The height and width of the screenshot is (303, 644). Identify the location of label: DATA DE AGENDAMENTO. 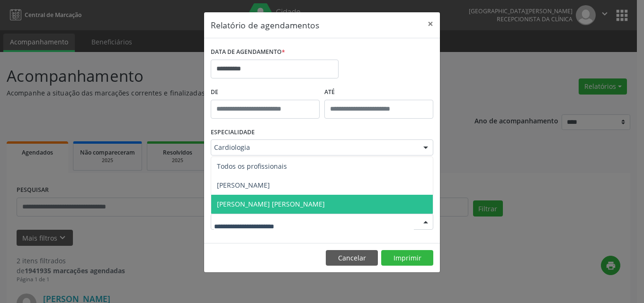
(247, 52).